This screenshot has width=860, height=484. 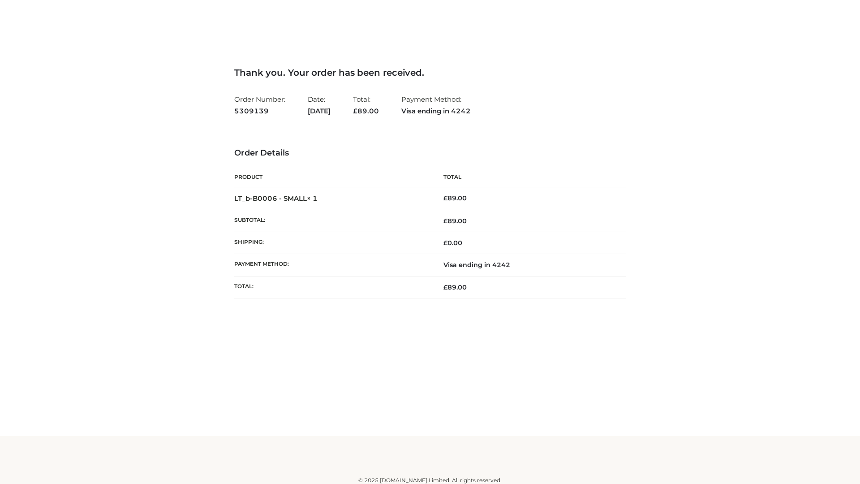 I want to click on h3: Order Details, so click(x=430, y=153).